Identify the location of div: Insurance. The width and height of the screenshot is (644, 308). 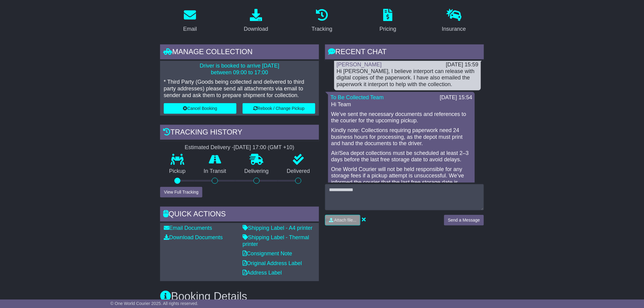
(454, 29).